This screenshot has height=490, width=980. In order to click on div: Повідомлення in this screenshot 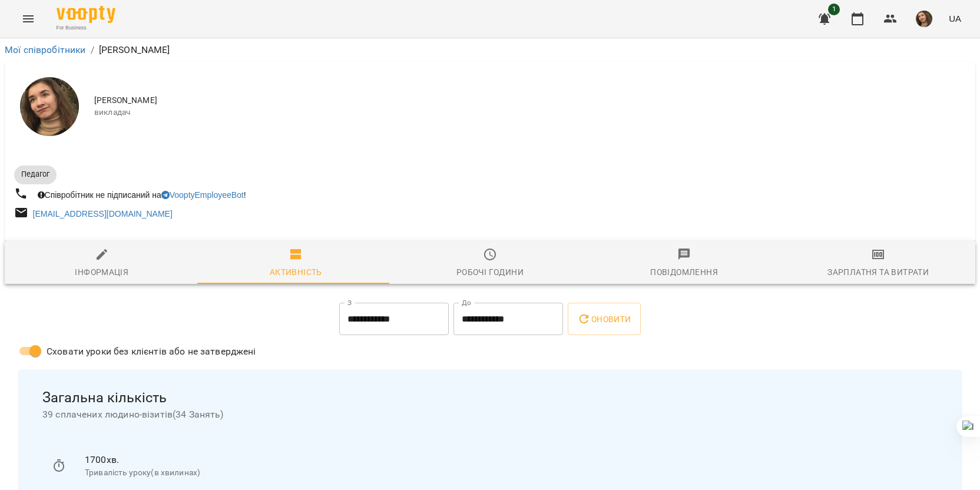, I will do `click(684, 272)`.